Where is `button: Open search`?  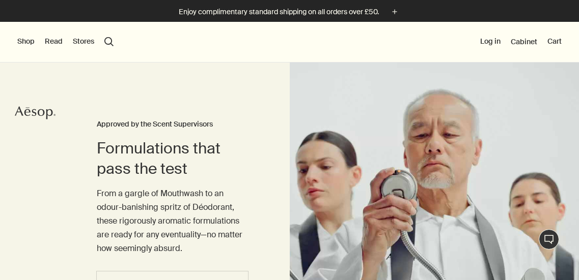 button: Open search is located at coordinates (109, 42).